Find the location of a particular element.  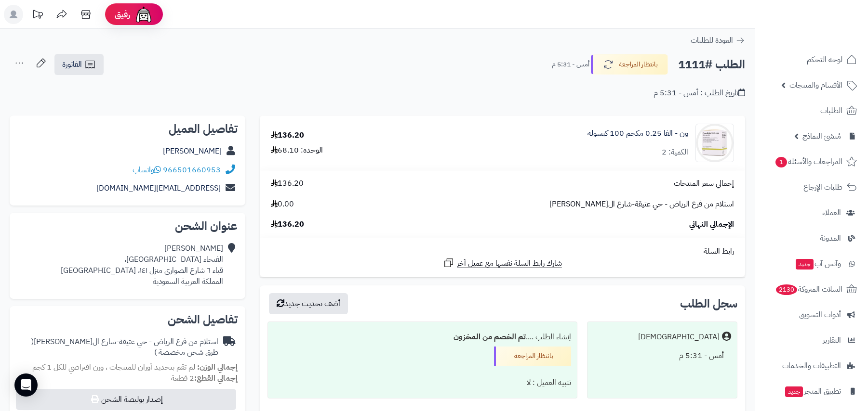

span: العودة للطلبات is located at coordinates (711, 40).